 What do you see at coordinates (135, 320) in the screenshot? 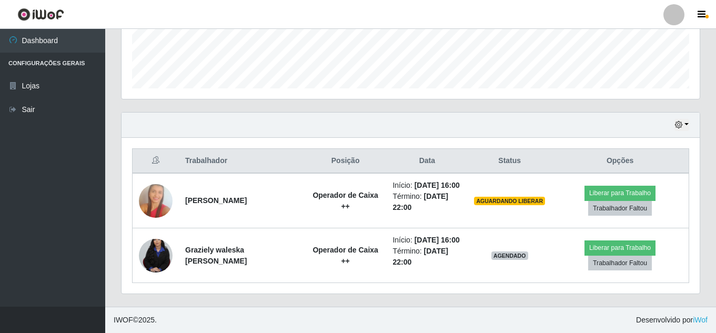
I see `span: © 2025 .` at bounding box center [135, 320].